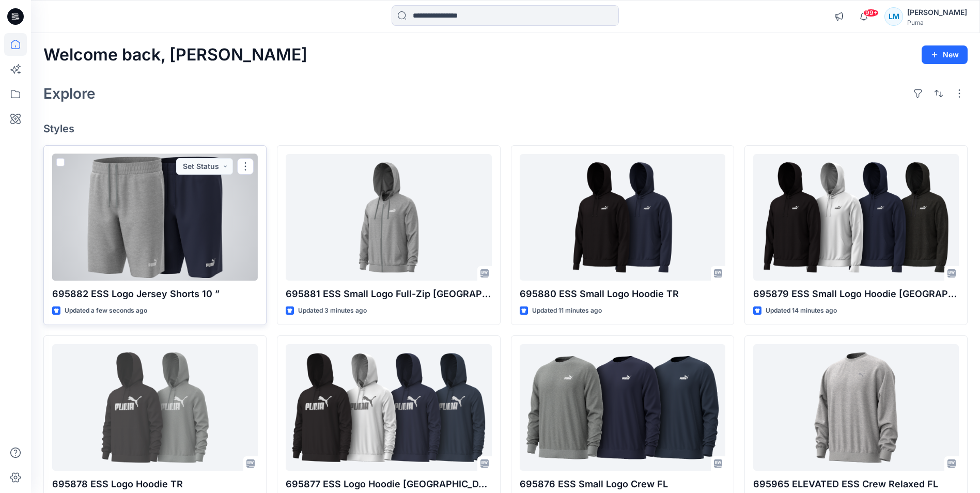  Describe the element at coordinates (871, 13) in the screenshot. I see `span: 99+` at that location.